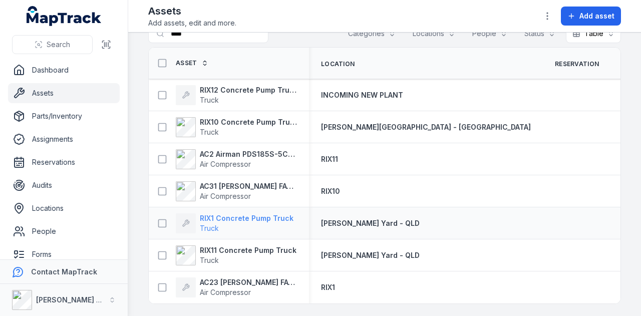 Image resolution: width=641 pixels, height=316 pixels. What do you see at coordinates (64, 93) in the screenshot?
I see `a: Assets` at bounding box center [64, 93].